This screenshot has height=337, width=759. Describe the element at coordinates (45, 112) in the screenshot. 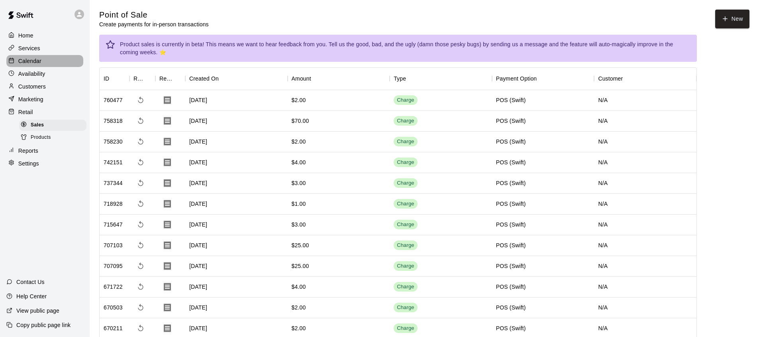

I see `div: Retail` at that location.